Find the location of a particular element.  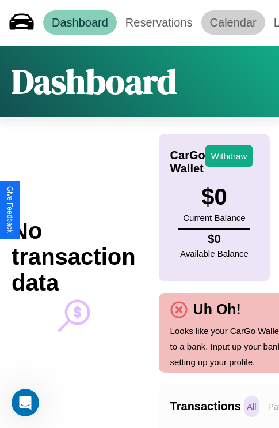

h4: Transactions is located at coordinates (206, 406).